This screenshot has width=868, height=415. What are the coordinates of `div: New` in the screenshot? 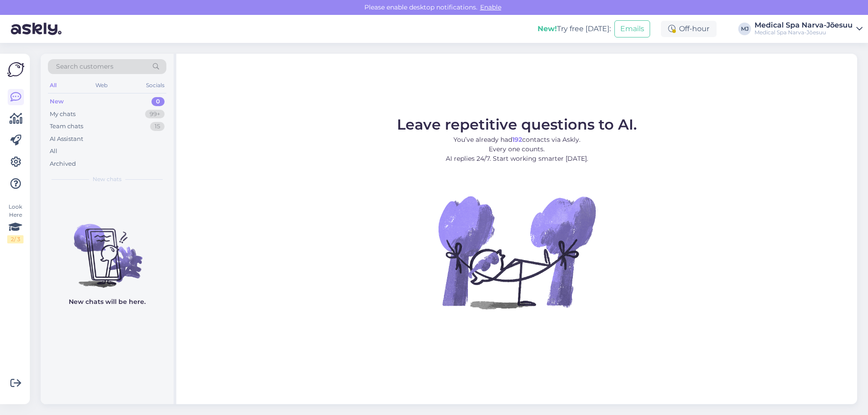 It's located at (56, 102).